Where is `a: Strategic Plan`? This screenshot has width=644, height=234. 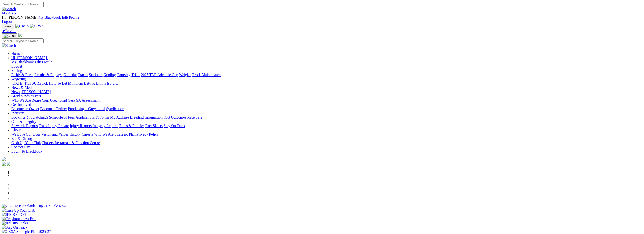 a: Strategic Plan is located at coordinates (125, 134).